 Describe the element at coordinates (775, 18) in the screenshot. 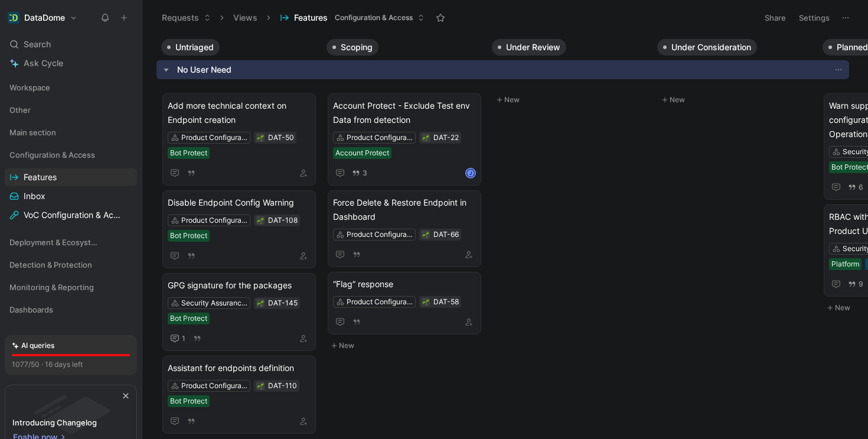

I see `button: Share` at that location.